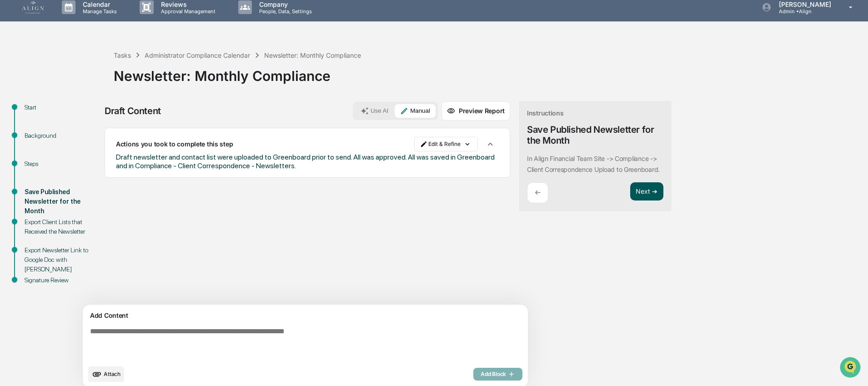 Image resolution: width=868 pixels, height=386 pixels. I want to click on div: Tasks, so click(122, 55).